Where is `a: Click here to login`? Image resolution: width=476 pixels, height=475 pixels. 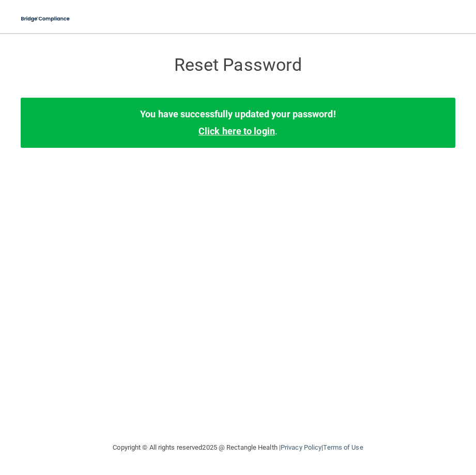 a: Click here to login is located at coordinates (237, 131).